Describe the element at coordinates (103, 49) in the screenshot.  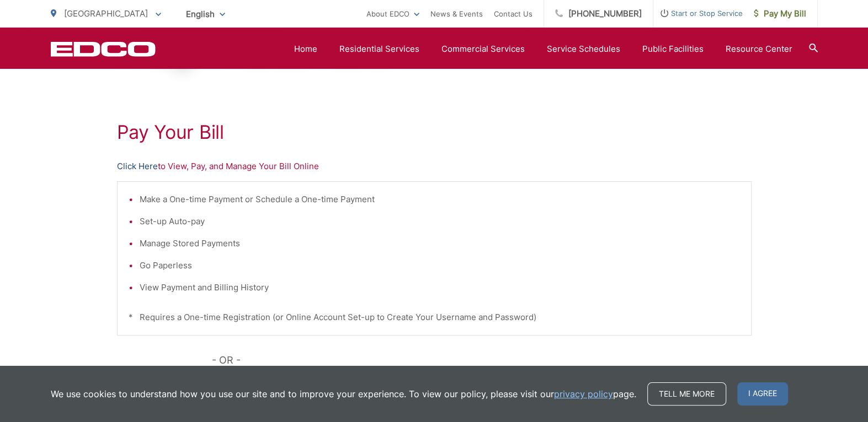
I see `a: EDCD logo. Return to the homepage.` at that location.